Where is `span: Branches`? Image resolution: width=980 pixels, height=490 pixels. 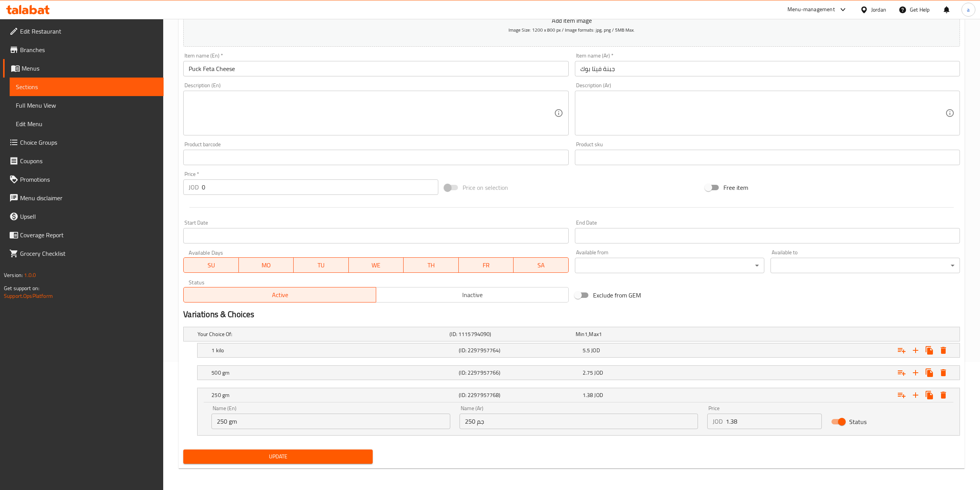
span: Branches is located at coordinates (89, 49).